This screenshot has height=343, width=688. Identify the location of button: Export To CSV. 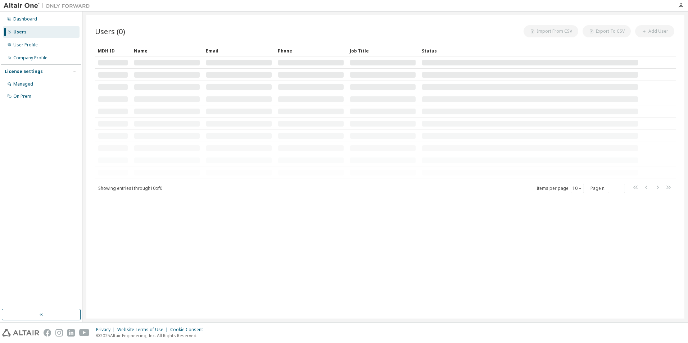
(607, 31).